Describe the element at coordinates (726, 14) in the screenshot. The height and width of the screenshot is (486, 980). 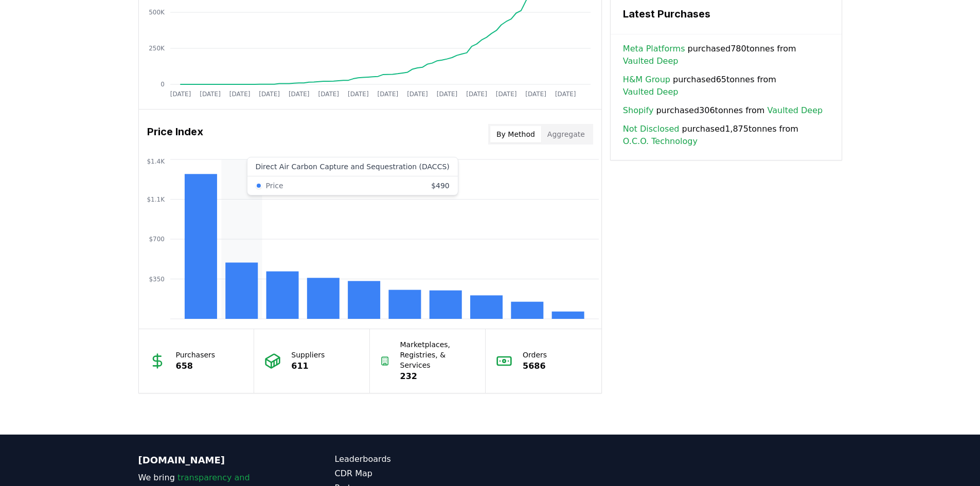
I see `h3: Latest Purchases` at that location.